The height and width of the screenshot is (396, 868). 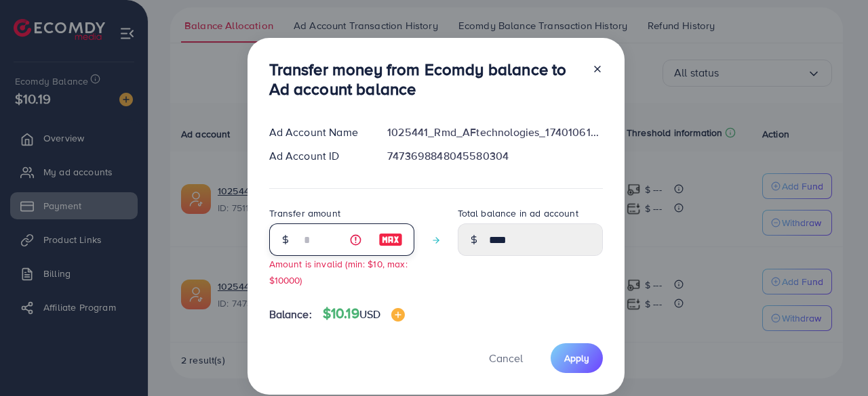 What do you see at coordinates (576, 358) in the screenshot?
I see `button: Apply` at bounding box center [576, 358].